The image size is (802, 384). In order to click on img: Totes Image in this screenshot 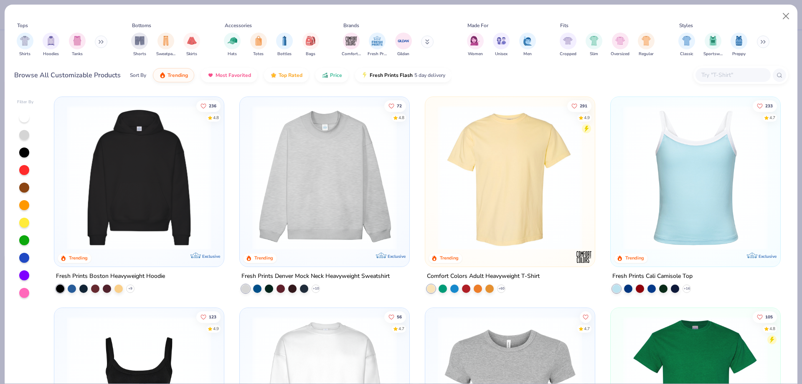, I will do `click(259, 41)`.